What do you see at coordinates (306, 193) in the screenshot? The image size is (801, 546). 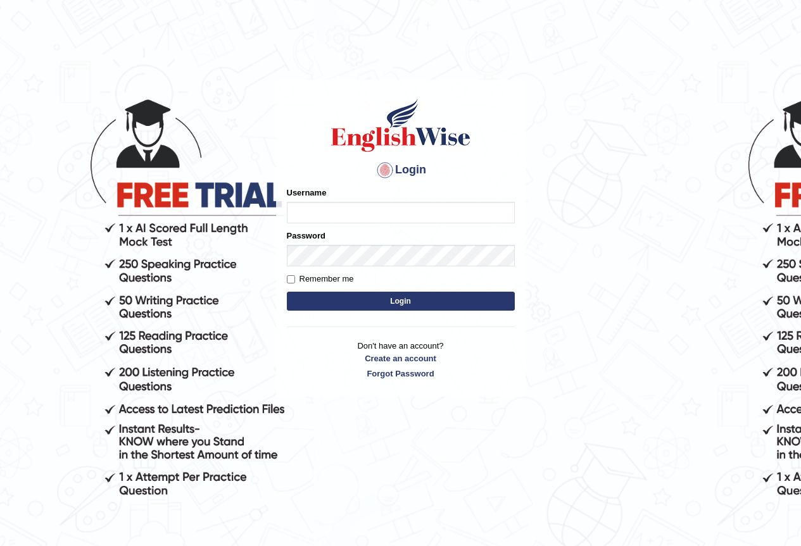 I see `label: Username` at bounding box center [306, 193].